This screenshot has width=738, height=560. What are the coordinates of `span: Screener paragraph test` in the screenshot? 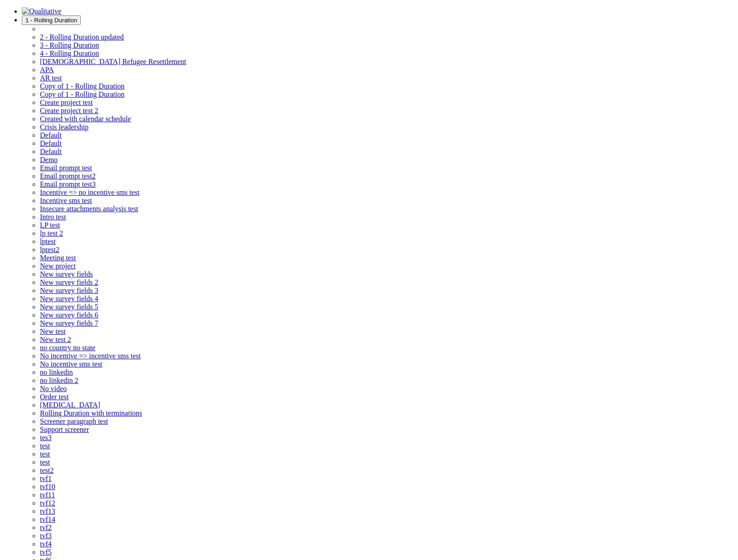 It's located at (74, 421).